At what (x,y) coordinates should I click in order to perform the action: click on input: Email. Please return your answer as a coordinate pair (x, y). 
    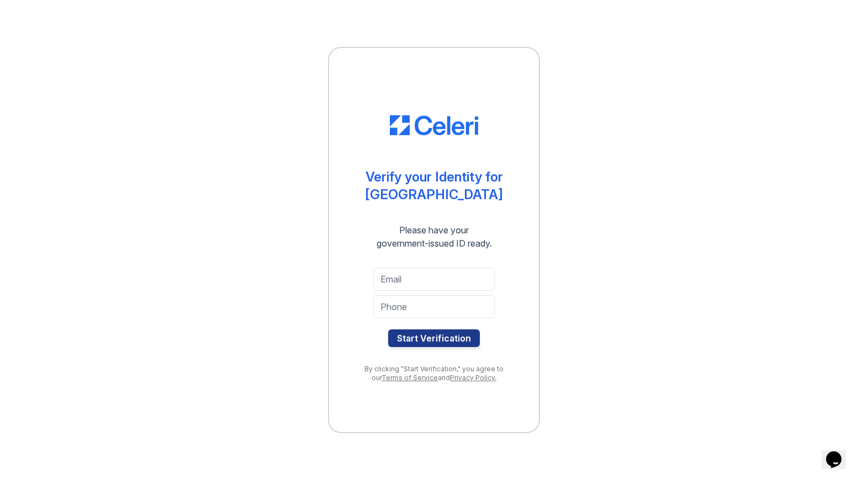
    Looking at the image, I should click on (434, 279).